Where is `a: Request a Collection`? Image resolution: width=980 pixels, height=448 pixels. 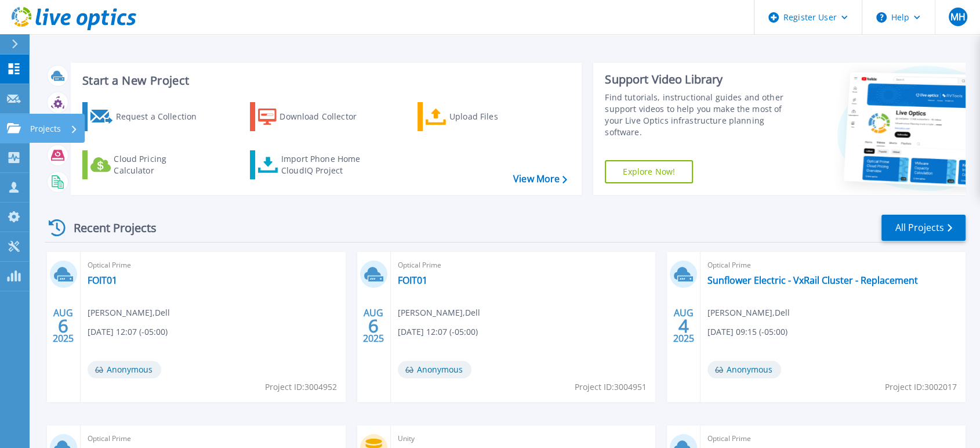 a: Request a Collection is located at coordinates (147, 116).